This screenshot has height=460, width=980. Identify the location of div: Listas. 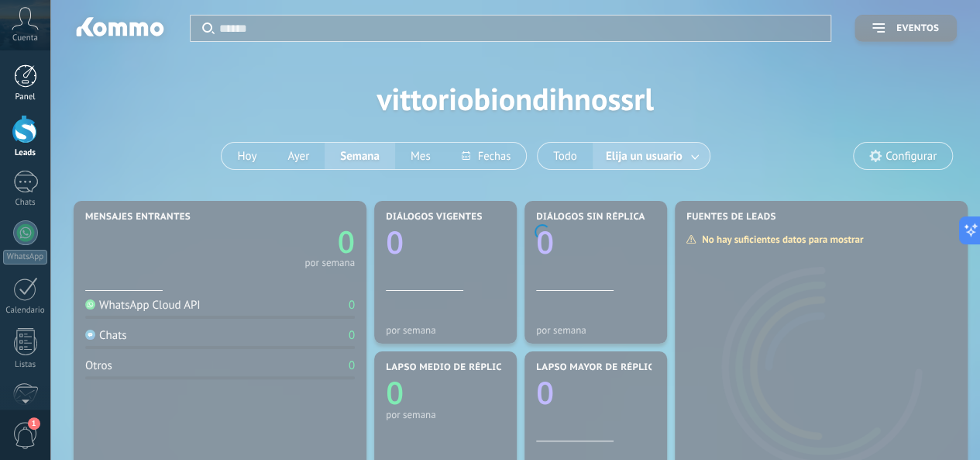
(25, 365).